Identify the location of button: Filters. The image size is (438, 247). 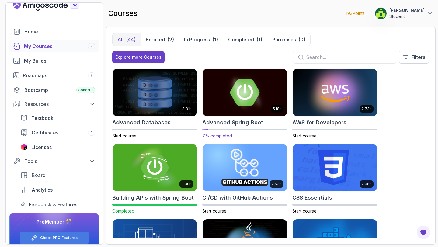
(414, 57).